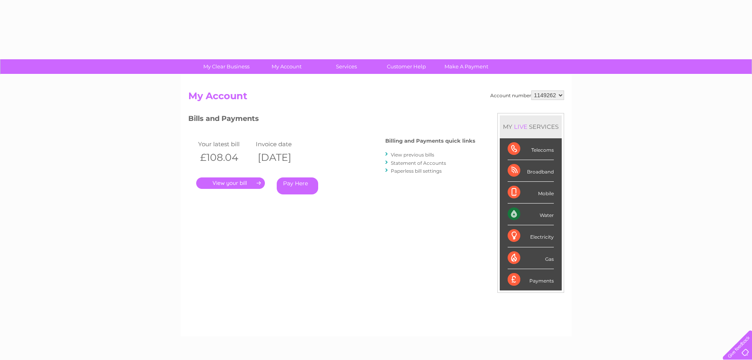  What do you see at coordinates (346, 66) in the screenshot?
I see `a: Services` at bounding box center [346, 66].